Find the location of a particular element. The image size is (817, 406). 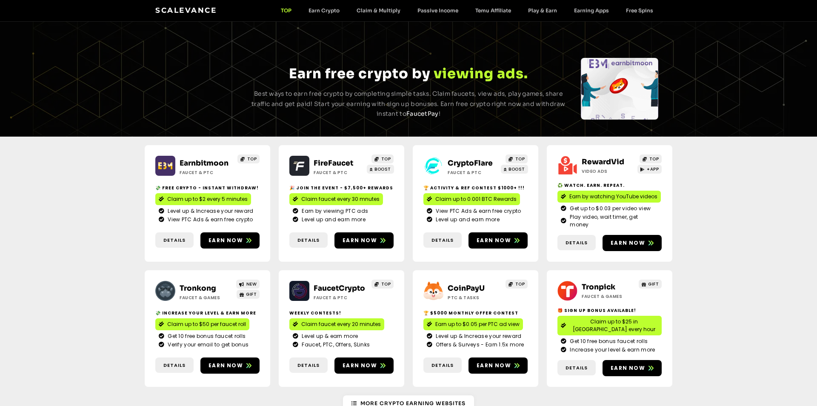

a: Claim & Multiply is located at coordinates (378, 10).